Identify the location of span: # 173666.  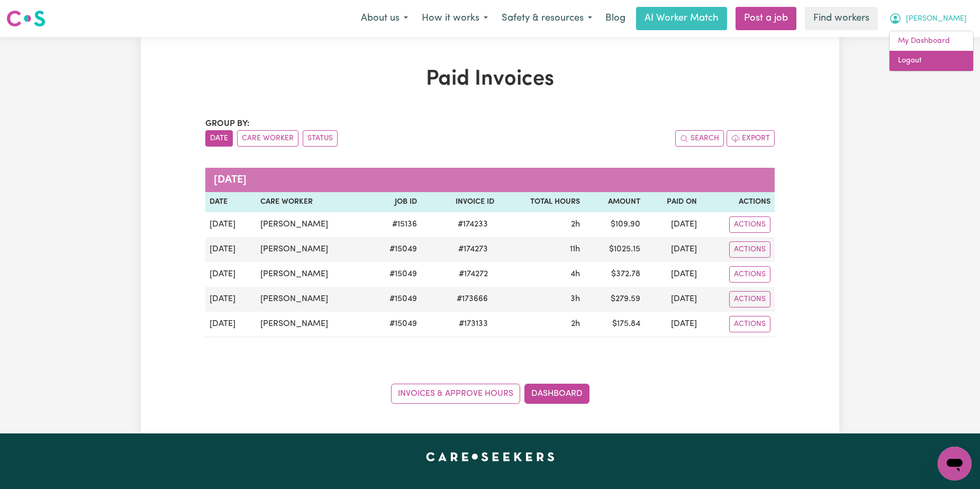
(472, 299).